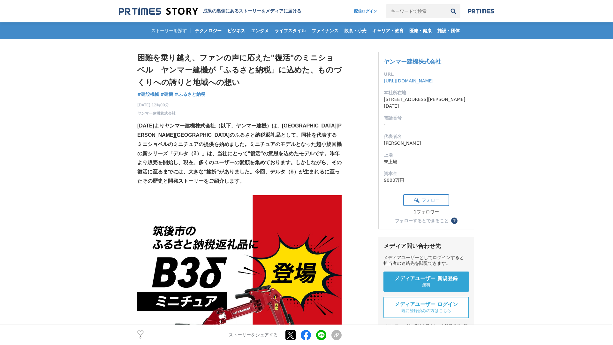  What do you see at coordinates (426, 278) in the screenshot?
I see `span: メディアユーザー 新規登録` at bounding box center [426, 278].